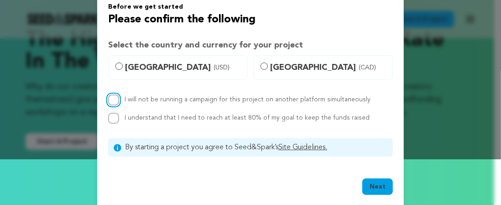 The height and width of the screenshot is (205, 501). I want to click on label: I understand that I need to reach at least 80% of my goal to keep the funds raised, so click(247, 118).